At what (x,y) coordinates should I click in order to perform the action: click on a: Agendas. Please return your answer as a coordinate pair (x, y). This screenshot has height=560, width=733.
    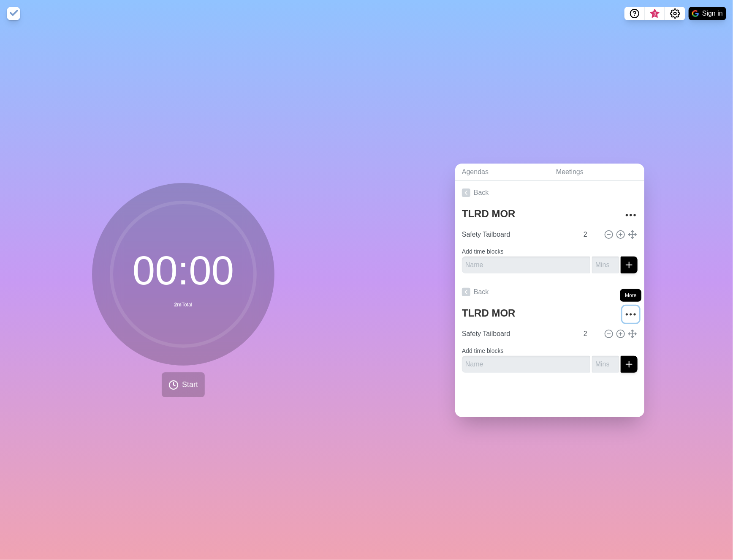
    Looking at the image, I should click on (502, 172).